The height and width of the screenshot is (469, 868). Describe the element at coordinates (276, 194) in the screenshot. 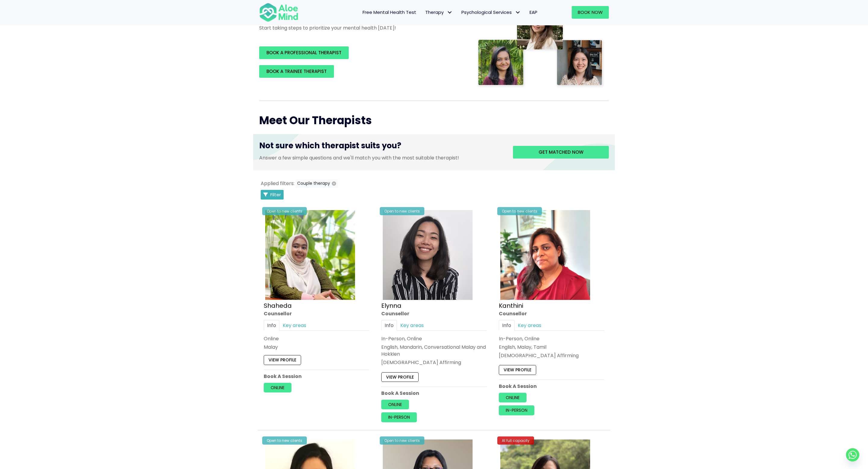

I see `span: Filter` at that location.